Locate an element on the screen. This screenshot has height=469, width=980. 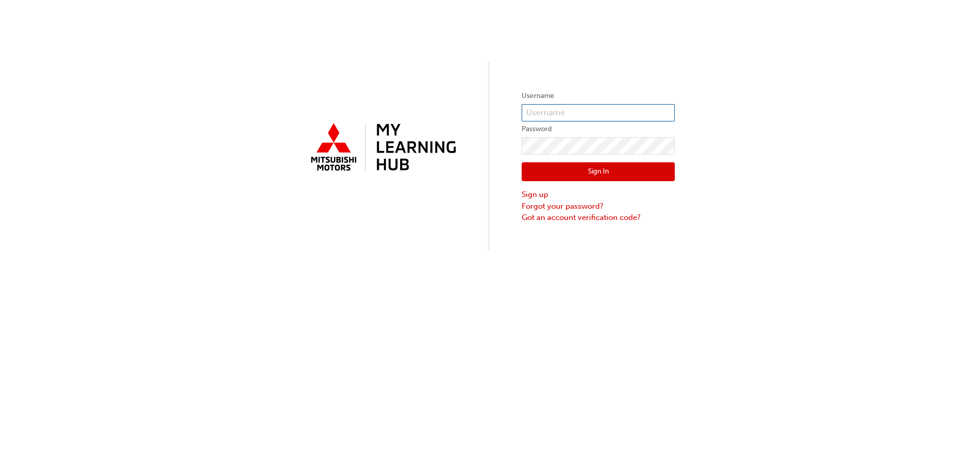
input: Username is located at coordinates (599, 113).